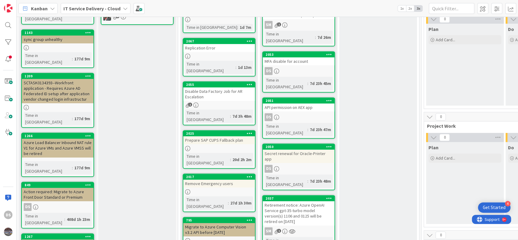 The width and height of the screenshot is (518, 240). I want to click on span: 2x, so click(410, 9).